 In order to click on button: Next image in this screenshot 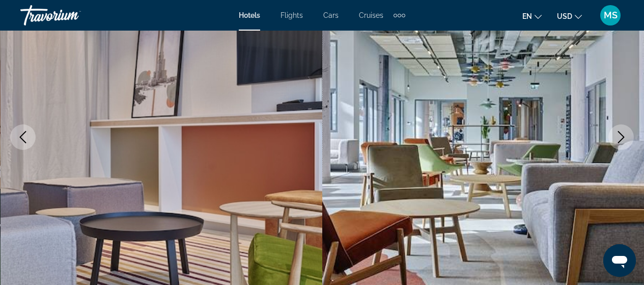, I will do `click(621, 137)`.